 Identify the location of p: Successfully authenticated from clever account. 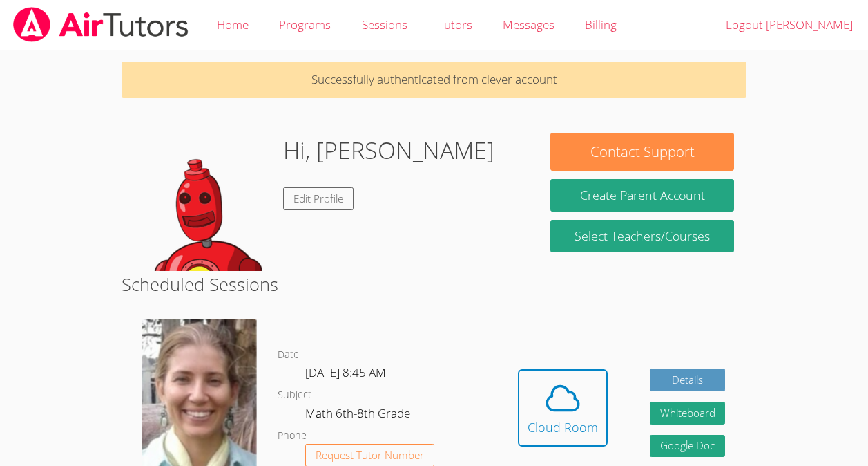
(434, 79).